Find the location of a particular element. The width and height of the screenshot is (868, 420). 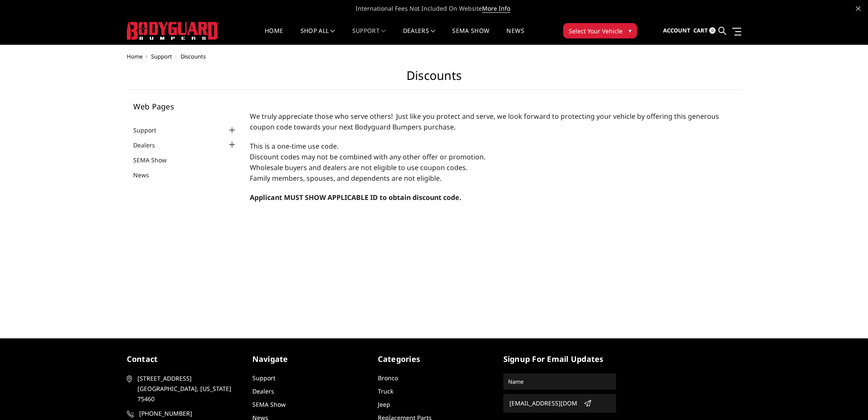

a: Account is located at coordinates (677, 31).